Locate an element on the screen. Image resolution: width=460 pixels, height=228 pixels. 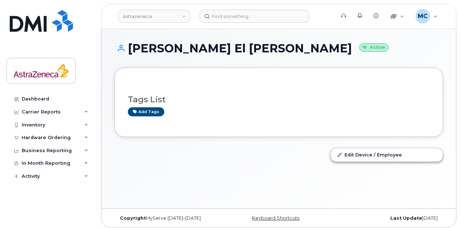
strong: Last Update is located at coordinates (406, 218).